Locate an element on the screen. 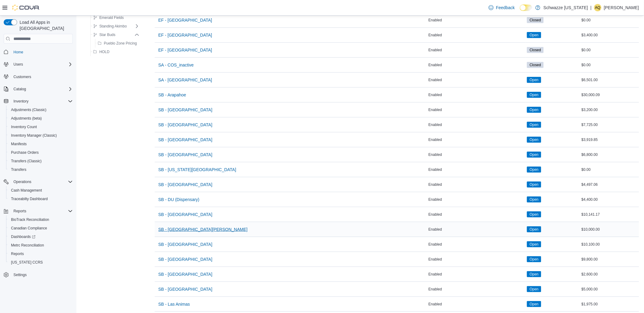 This screenshot has height=313, width=644. a: Manifests is located at coordinates (19, 144).